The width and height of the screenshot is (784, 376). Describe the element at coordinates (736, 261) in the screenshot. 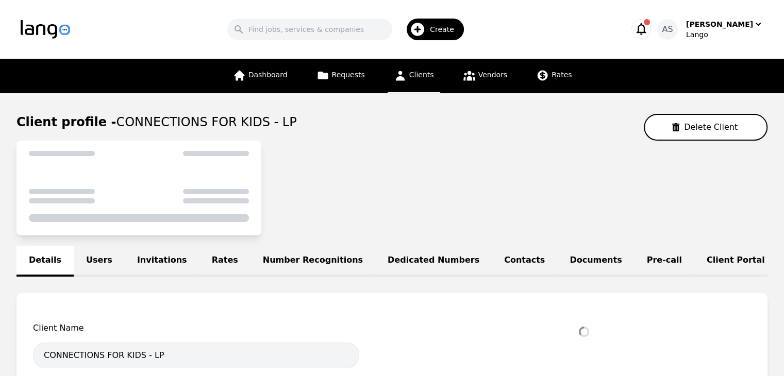

I see `a: Client Portal` at that location.